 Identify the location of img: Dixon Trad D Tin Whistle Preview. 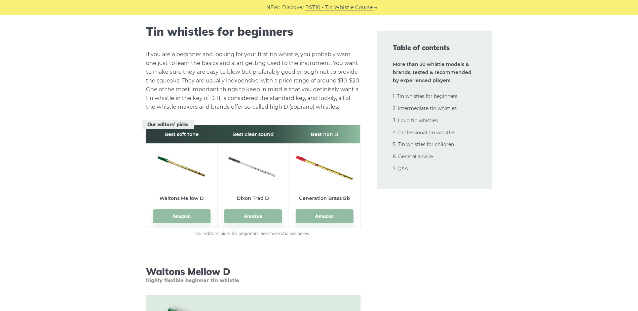
(253, 166).